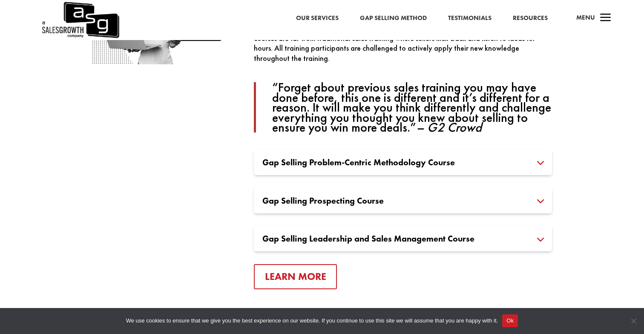 Image resolution: width=644 pixels, height=334 pixels. Describe the element at coordinates (317, 19) in the screenshot. I see `a: Our Services` at that location.